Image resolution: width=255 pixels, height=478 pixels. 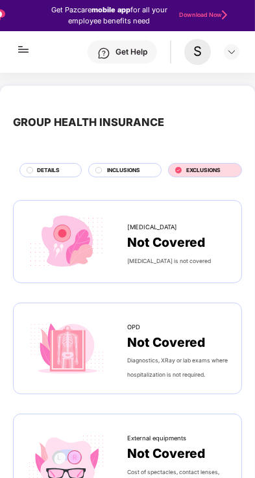 What do you see at coordinates (225, 15) in the screenshot?
I see `img: Stroke` at bounding box center [225, 15].